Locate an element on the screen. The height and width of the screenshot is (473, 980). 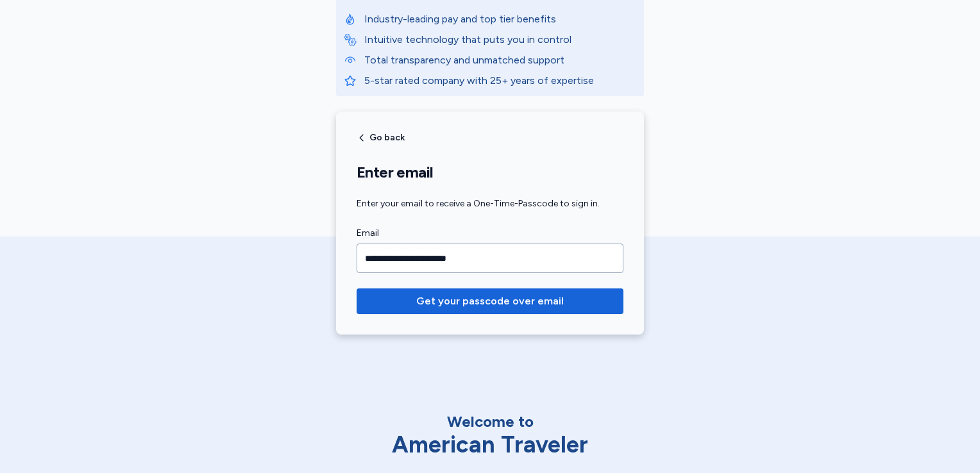
h1: Enter email is located at coordinates (490, 173).